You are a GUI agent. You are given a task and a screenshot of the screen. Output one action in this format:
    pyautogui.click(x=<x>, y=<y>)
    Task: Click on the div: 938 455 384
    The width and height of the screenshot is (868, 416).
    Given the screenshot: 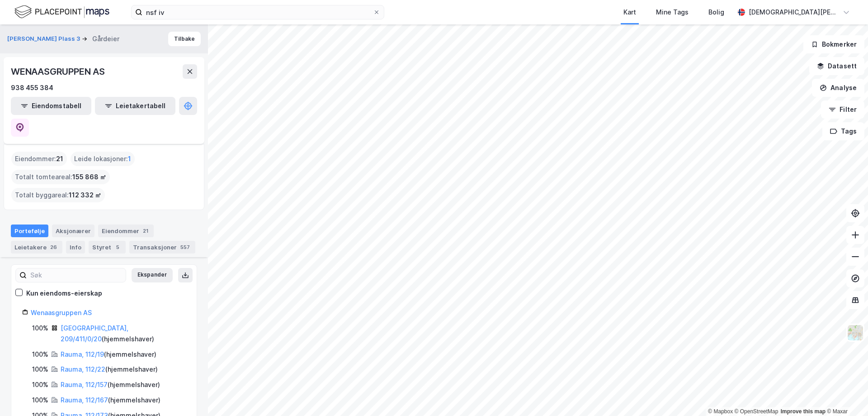 What is the action you would take?
    pyautogui.click(x=32, y=88)
    